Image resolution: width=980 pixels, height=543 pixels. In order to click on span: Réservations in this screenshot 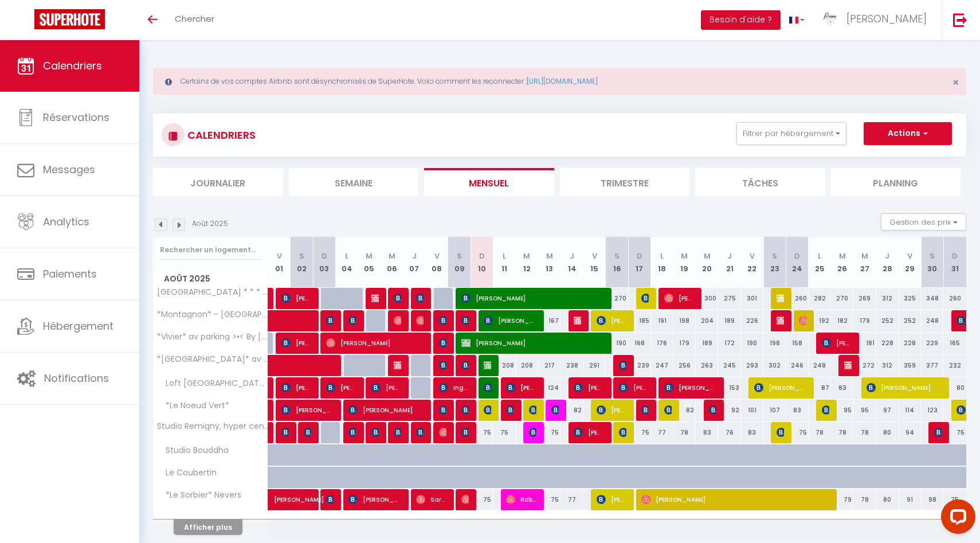, I will do `click(76, 117)`.